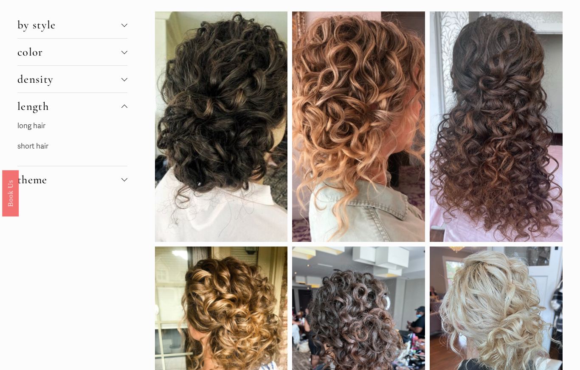 The height and width of the screenshot is (370, 580). What do you see at coordinates (72, 180) in the screenshot?
I see `button: theme` at bounding box center [72, 180].